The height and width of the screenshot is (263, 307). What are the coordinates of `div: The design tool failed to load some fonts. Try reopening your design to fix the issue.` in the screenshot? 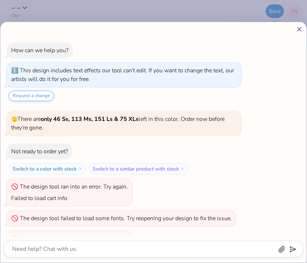 It's located at (126, 219).